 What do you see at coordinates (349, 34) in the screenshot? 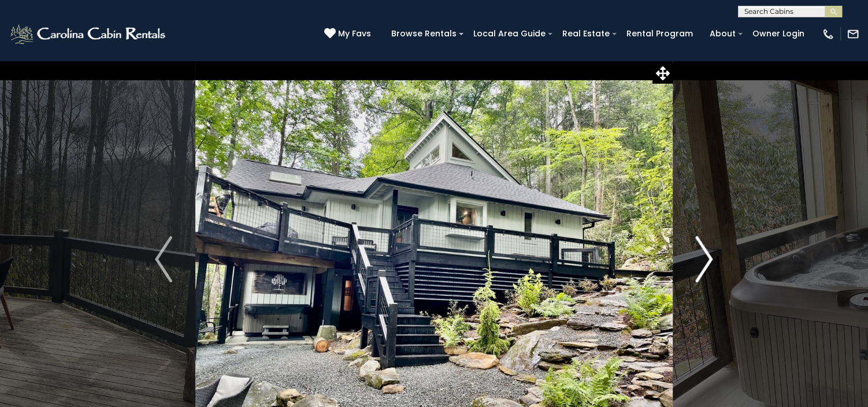
I see `a: My Favs` at bounding box center [349, 34].